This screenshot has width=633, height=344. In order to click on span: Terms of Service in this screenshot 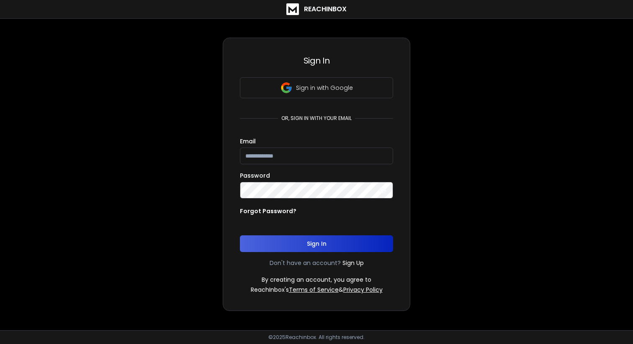, I will do `click(313, 290)`.